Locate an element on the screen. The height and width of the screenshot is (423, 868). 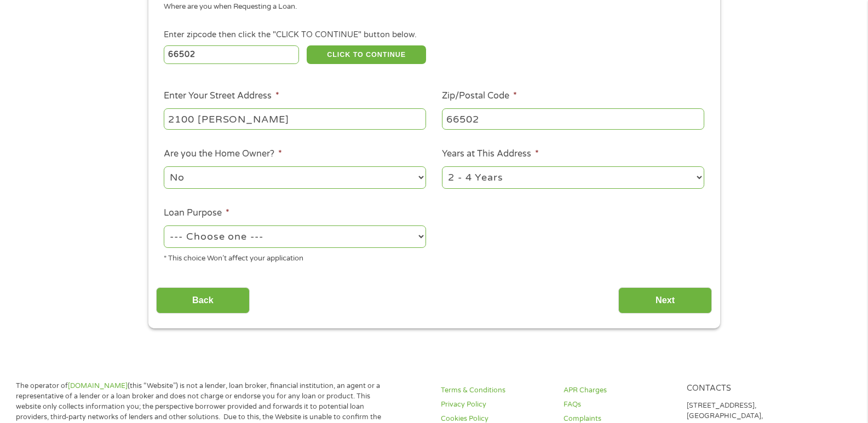
input: Enter Zipcode (e.g 01510) is located at coordinates (231, 55).